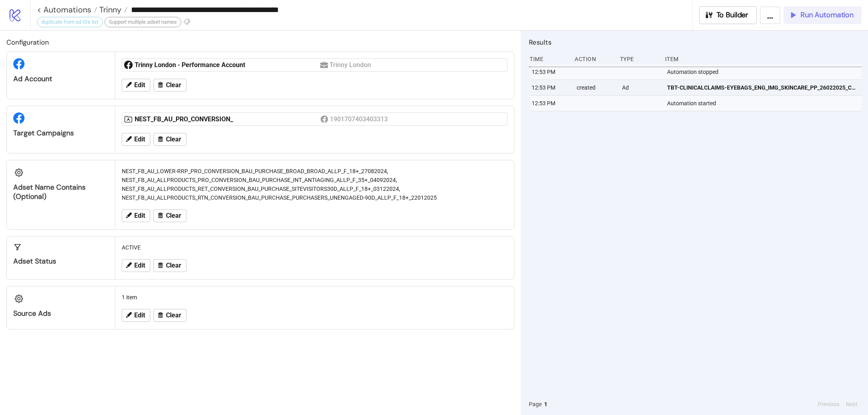 The height and width of the screenshot is (415, 868). I want to click on div: Trinny London - Performance Account, so click(228, 65).